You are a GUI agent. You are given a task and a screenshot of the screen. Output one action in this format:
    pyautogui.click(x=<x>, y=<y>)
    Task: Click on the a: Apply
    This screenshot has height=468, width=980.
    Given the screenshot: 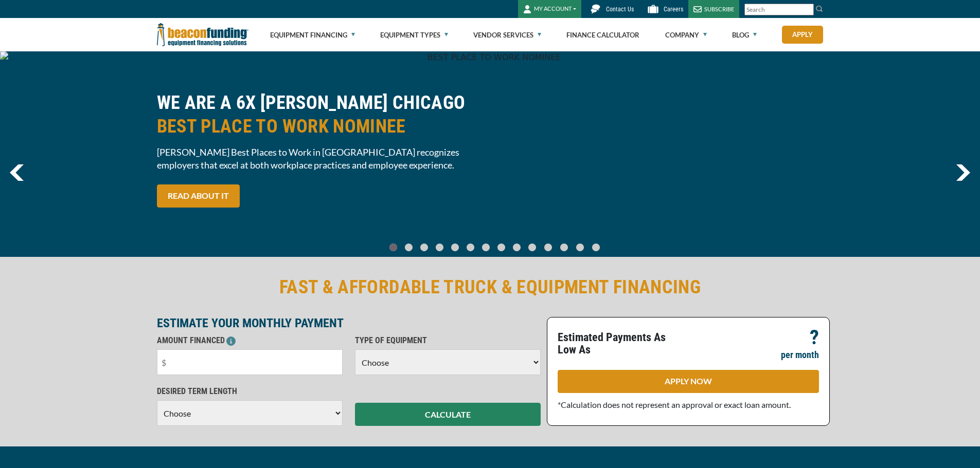 What is the action you would take?
    pyautogui.click(x=803, y=34)
    